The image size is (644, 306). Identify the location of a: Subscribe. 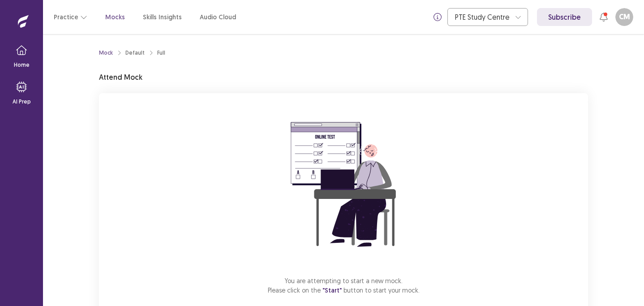
(564, 17).